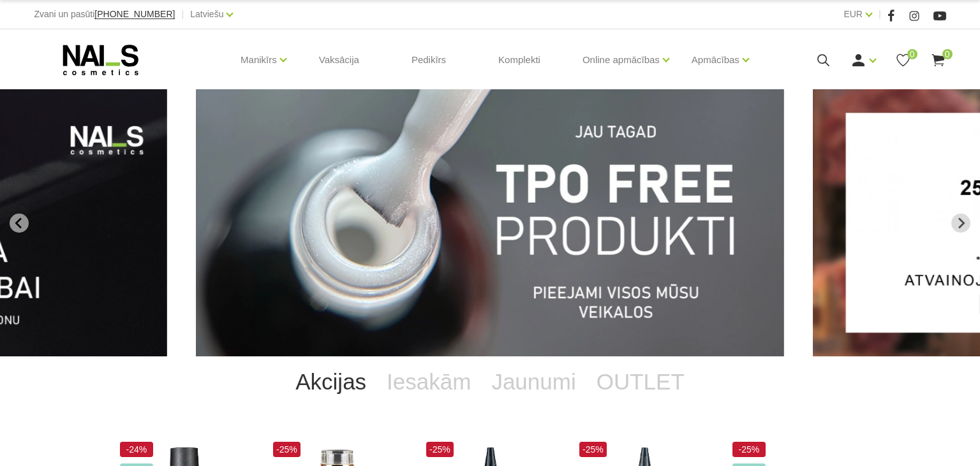  I want to click on button: Go to last slide, so click(19, 223).